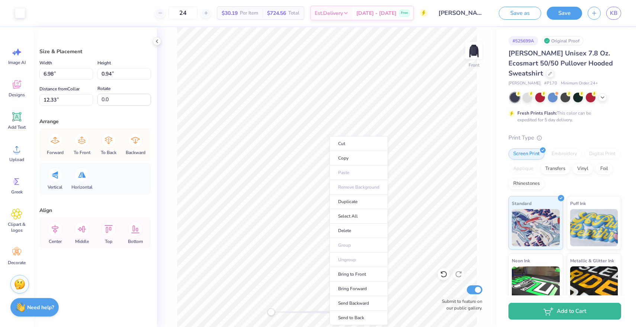 The image size is (636, 327). I want to click on label: Height, so click(104, 63).